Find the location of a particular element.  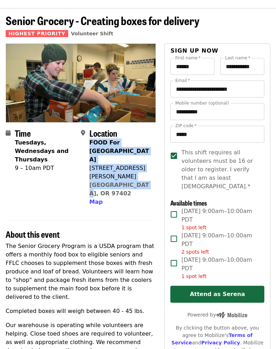

span: Location is located at coordinates (103, 133).